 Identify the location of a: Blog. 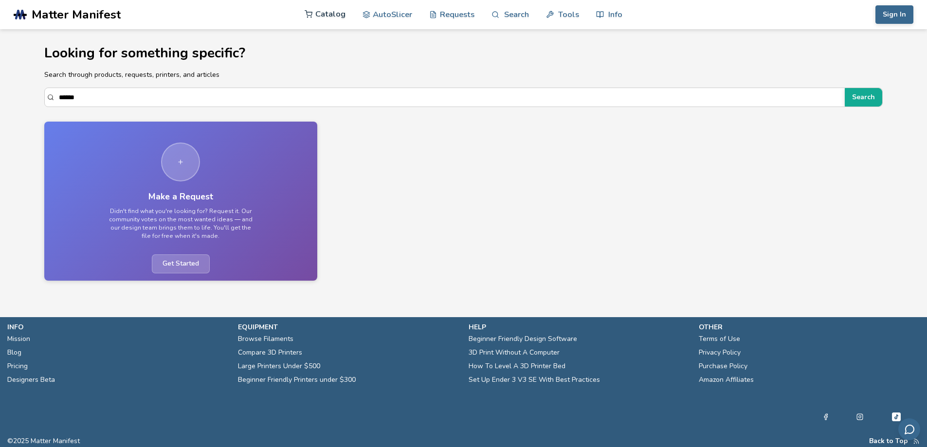
(14, 353).